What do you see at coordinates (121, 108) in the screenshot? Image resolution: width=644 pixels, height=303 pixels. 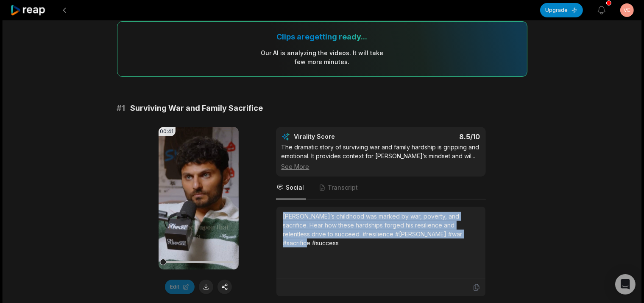 I see `span: # 1` at bounding box center [121, 108].